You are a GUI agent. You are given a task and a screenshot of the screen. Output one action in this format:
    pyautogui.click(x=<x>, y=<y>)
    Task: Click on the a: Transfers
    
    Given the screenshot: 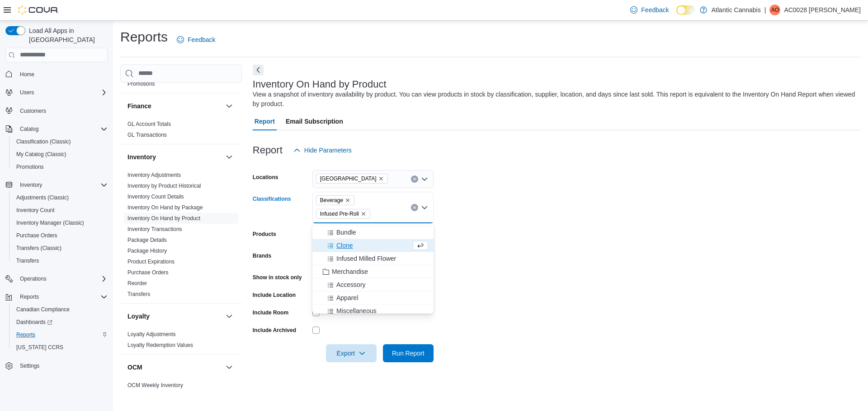 What is the action you would take?
    pyautogui.click(x=139, y=294)
    